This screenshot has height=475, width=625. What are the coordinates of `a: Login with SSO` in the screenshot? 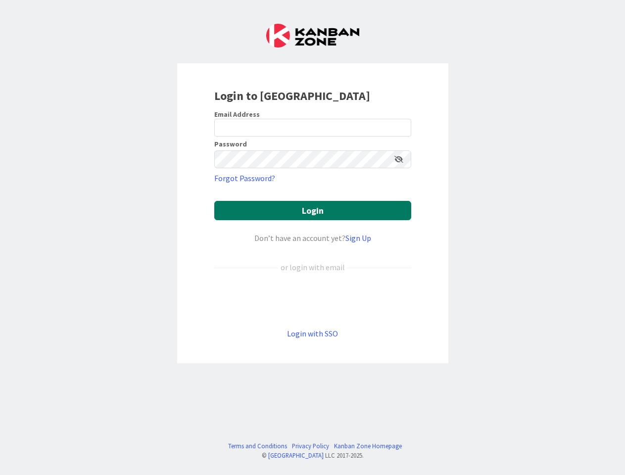 It's located at (312, 333).